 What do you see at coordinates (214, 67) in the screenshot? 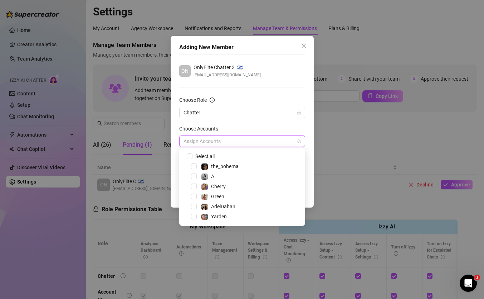
I see `span: OnlyElite Chatter 3` at bounding box center [214, 67].